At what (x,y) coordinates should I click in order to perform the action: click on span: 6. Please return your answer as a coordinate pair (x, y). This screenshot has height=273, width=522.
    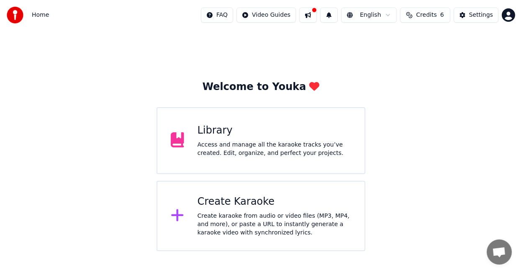
    Looking at the image, I should click on (442, 15).